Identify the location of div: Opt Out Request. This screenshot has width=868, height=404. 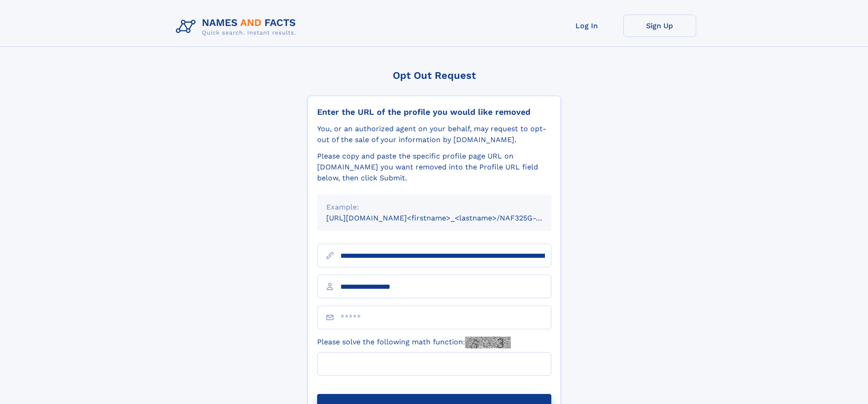
(434, 75).